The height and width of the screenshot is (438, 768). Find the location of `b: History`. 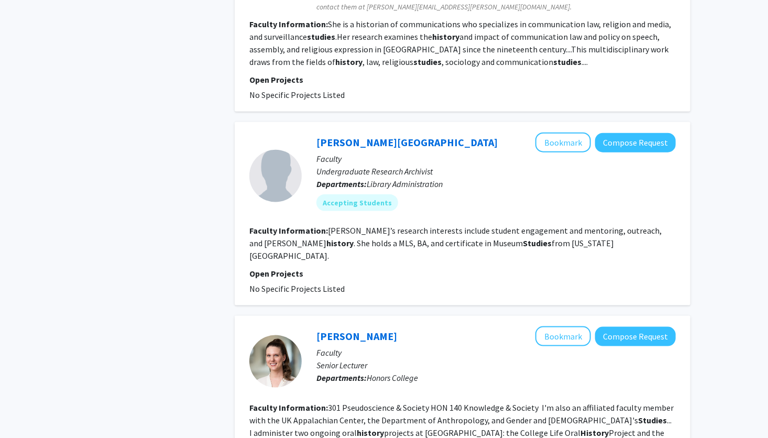

b: History is located at coordinates (595, 433).